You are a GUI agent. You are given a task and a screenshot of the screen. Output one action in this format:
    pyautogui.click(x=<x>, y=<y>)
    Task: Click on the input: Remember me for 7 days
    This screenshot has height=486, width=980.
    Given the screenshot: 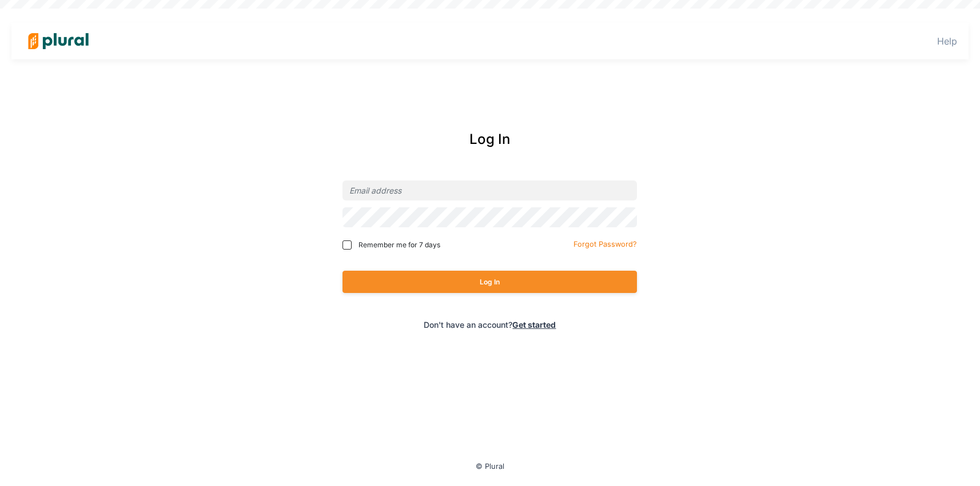 What is the action you would take?
    pyautogui.click(x=347, y=245)
    